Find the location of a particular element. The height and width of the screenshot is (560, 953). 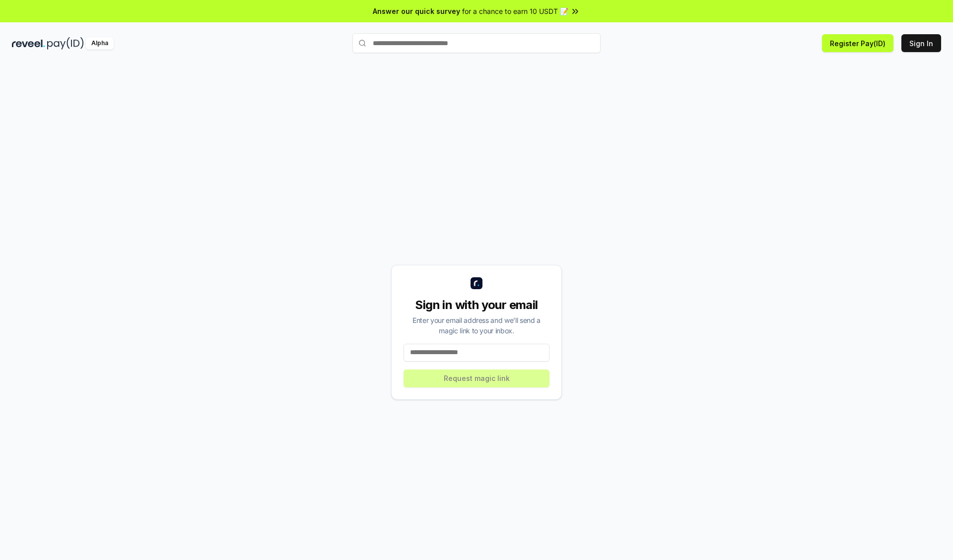

div: Sign in with your email is located at coordinates (476, 305).